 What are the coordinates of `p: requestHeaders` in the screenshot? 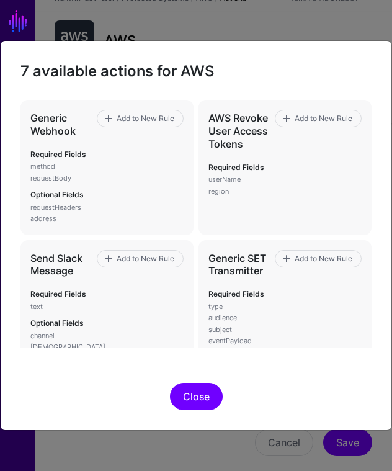 It's located at (107, 207).